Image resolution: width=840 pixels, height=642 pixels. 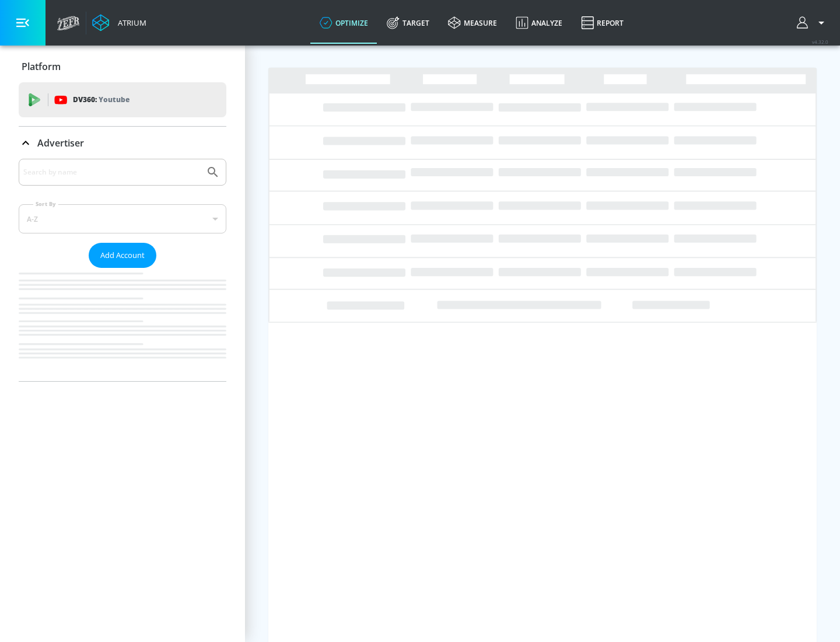 I want to click on a: Report, so click(x=602, y=22).